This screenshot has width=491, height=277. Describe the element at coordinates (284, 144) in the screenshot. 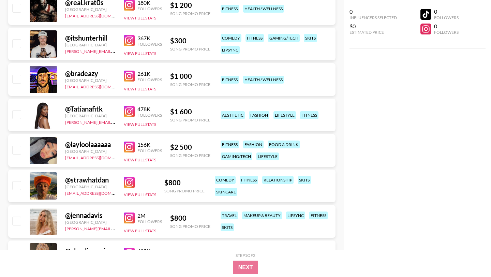

I see `div: food & drink` at that location.